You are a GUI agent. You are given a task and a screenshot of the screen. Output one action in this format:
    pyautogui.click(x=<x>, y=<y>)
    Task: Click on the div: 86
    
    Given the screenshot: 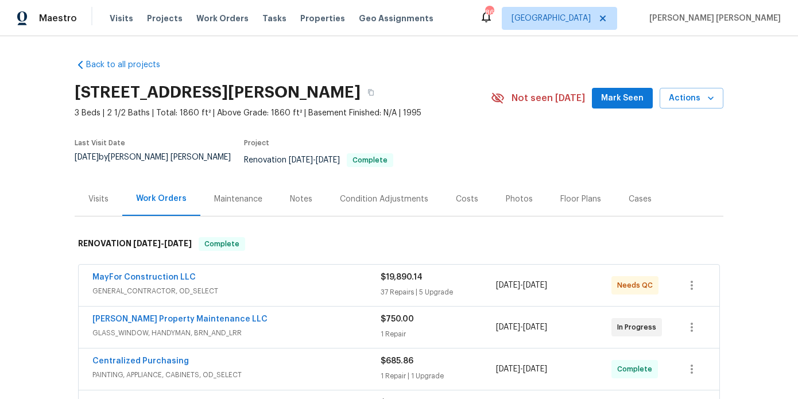 What is the action you would take?
    pyautogui.click(x=489, y=13)
    